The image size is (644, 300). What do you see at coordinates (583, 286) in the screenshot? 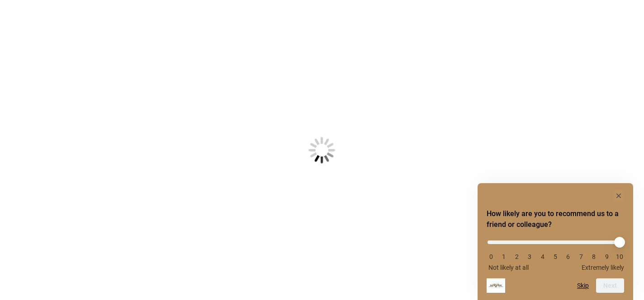
I see `button: Skip` at bounding box center [583, 286].